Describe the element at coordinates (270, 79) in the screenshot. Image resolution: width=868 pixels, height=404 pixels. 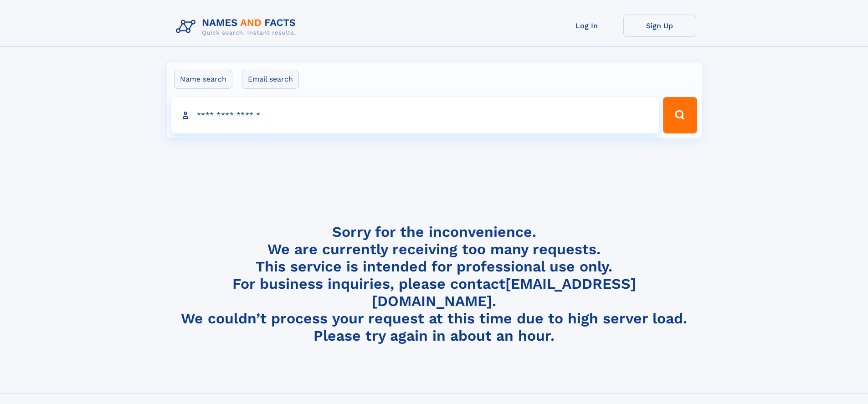
I see `label: Email search` at that location.